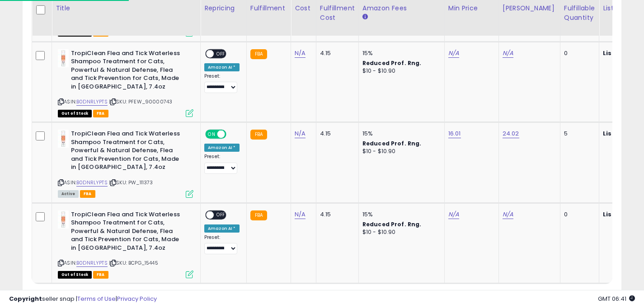 Image resolution: width=644 pixels, height=308 pixels. I want to click on a: Privacy Policy, so click(137, 298).